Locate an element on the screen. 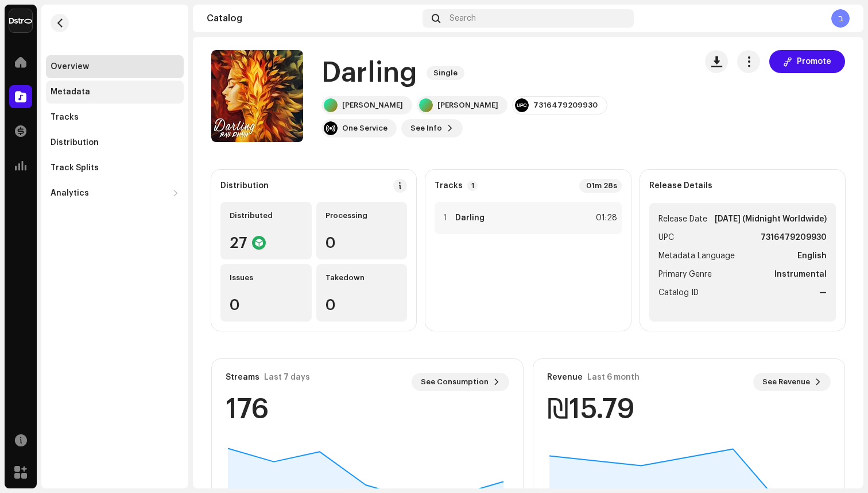  strong: Tracks is located at coordinates (449, 186).